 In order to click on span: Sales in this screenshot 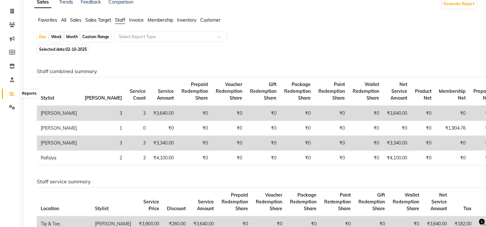, I will do `click(76, 20)`.